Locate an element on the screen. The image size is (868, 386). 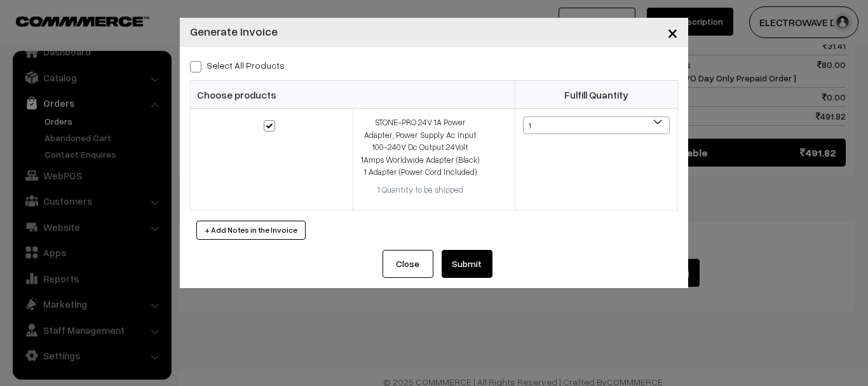
th: Fulfill Quantity is located at coordinates (597, 95).